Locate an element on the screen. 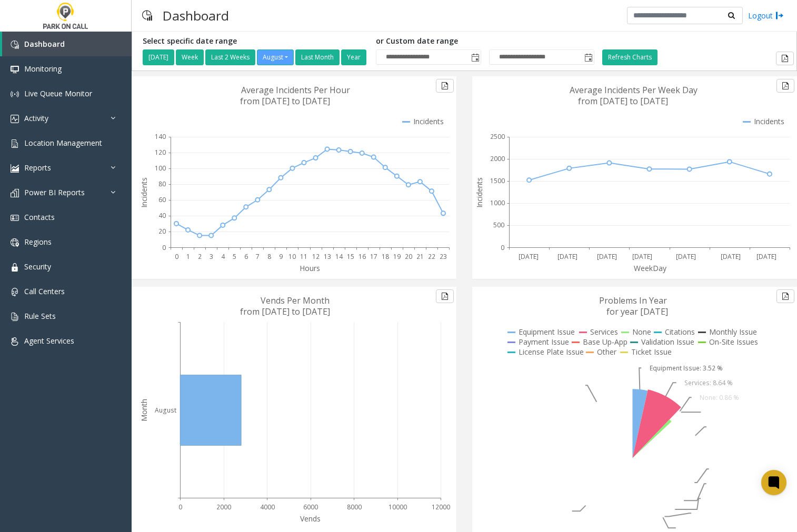  text: 12000 is located at coordinates (440, 506).